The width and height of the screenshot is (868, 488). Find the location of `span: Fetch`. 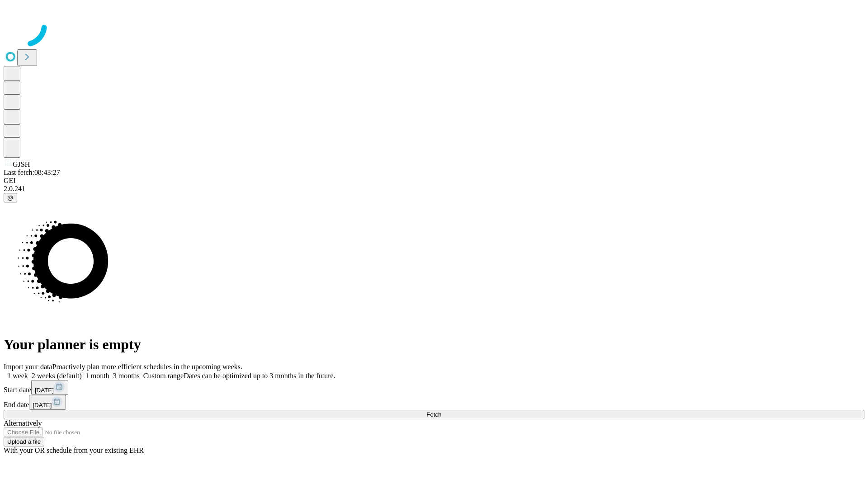

span: Fetch is located at coordinates (434, 415).